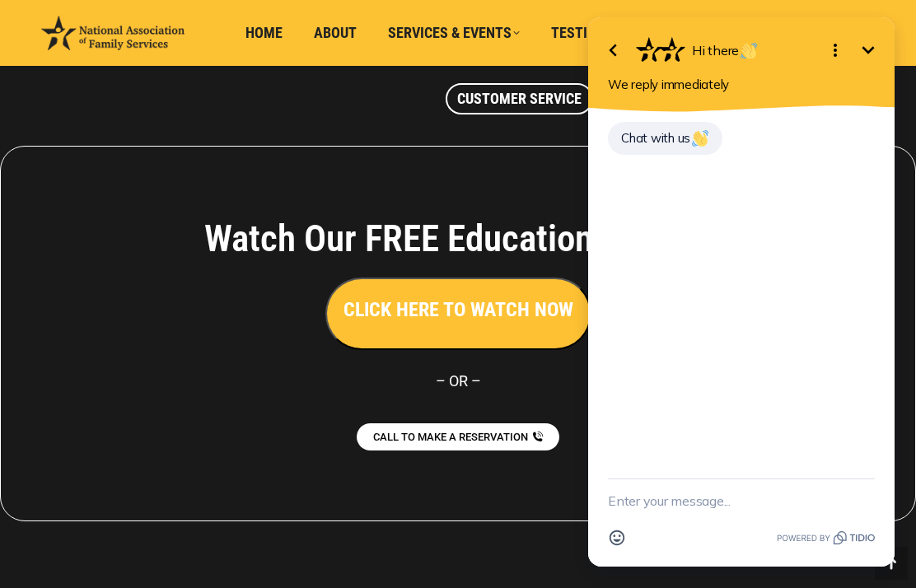  What do you see at coordinates (598, 33) in the screenshot?
I see `span: Testimonials` at bounding box center [598, 33].